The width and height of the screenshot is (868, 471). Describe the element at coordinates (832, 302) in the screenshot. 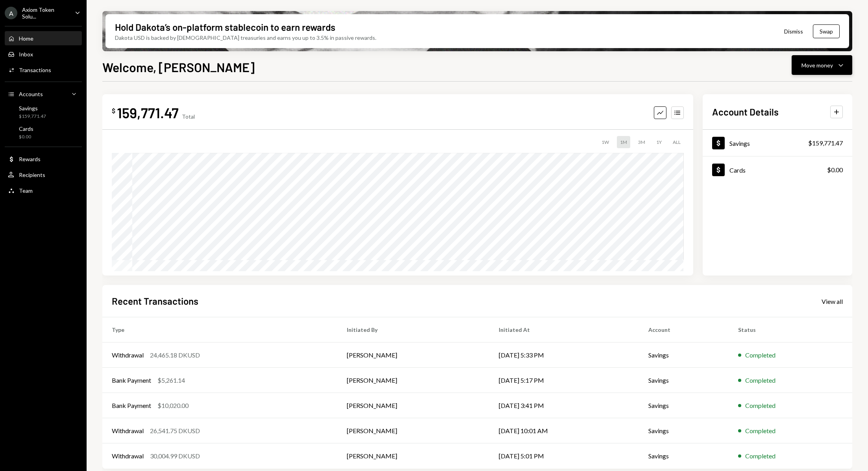

I see `div: View all` at that location.